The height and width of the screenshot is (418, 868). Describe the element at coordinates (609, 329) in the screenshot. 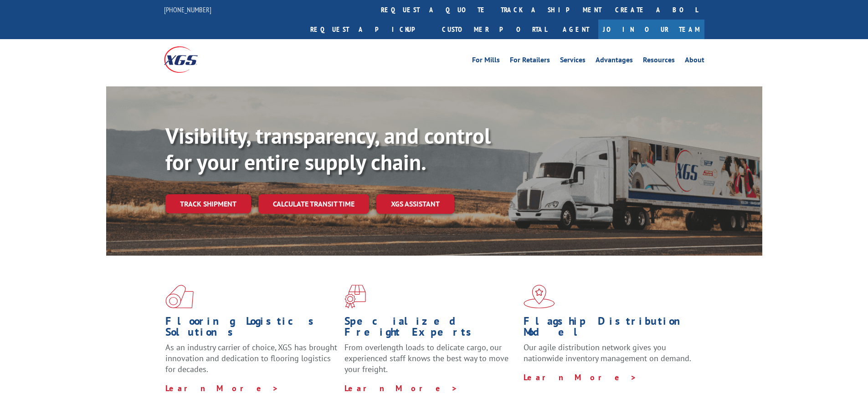

I see `h1: Flagship Distribution Model` at that location.